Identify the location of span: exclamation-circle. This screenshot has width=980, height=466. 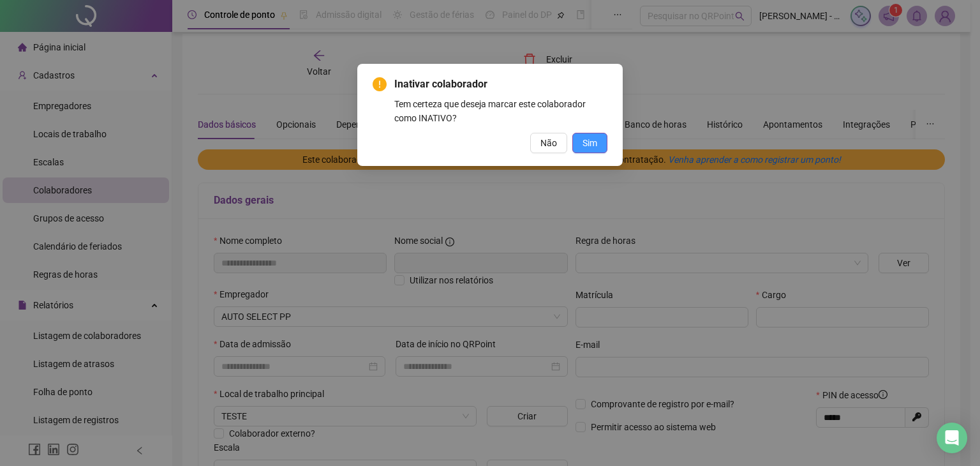
(380, 84).